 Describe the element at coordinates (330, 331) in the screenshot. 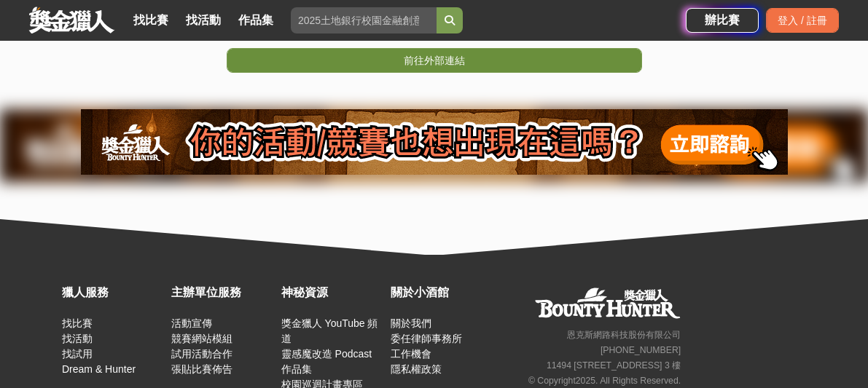

I see `a: 獎金獵人 YouTube 頻道` at that location.